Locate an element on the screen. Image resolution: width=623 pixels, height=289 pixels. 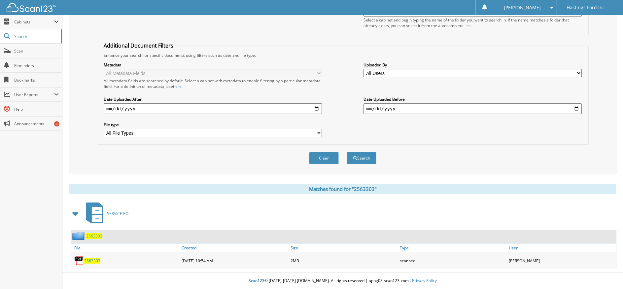
a: Created is located at coordinates (235, 248).